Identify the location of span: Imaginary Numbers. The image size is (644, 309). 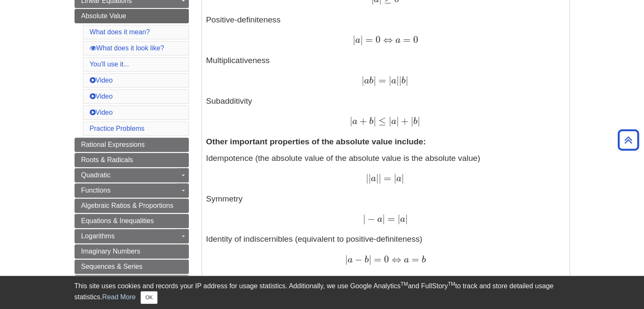
(111, 250).